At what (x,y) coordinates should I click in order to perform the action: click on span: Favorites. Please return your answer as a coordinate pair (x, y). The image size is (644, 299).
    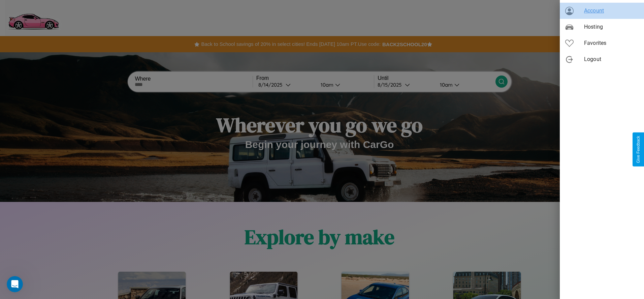
    Looking at the image, I should click on (611, 43).